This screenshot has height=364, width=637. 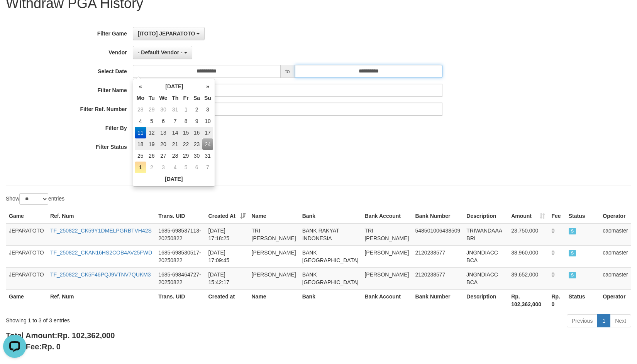 I want to click on td: 30, so click(x=163, y=110).